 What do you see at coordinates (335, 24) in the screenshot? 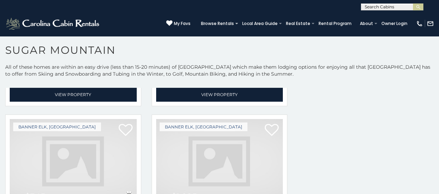
I see `a: Rental Program` at bounding box center [335, 24].